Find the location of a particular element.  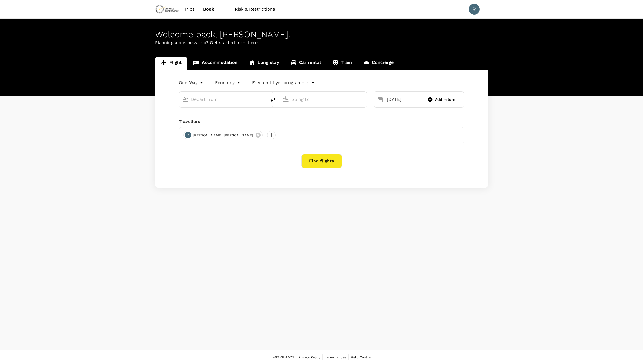

a: Long stay is located at coordinates (264, 63).